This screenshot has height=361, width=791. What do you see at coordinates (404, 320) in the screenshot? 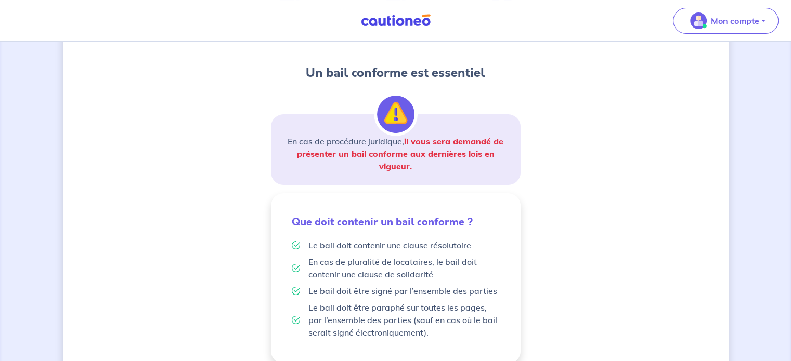
I see `p: Le bail doit être paraphé sur toutes les pages, par l’ensemble des parties (sauf en cas où le bai...` at bounding box center [404, 320].